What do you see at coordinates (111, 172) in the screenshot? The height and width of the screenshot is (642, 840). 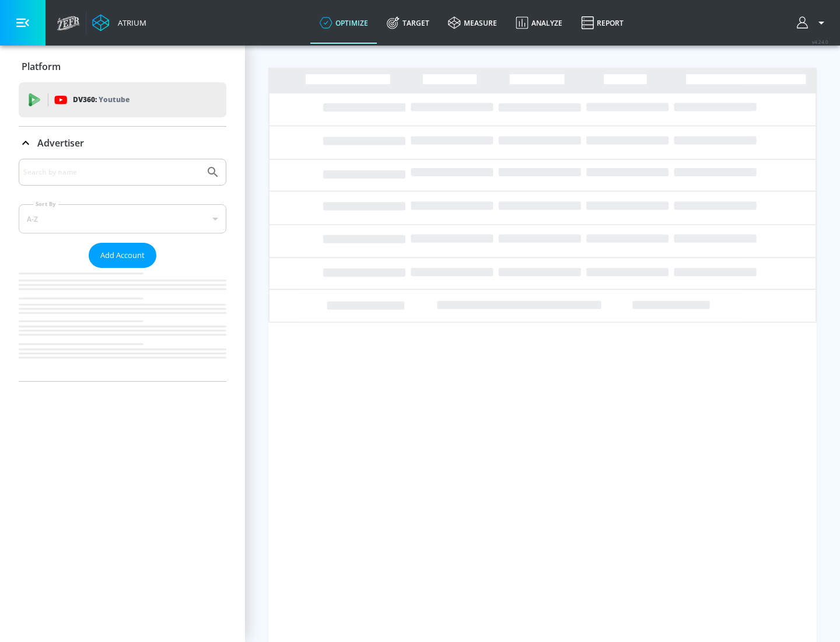 I see `input: Search by name` at bounding box center [111, 172].